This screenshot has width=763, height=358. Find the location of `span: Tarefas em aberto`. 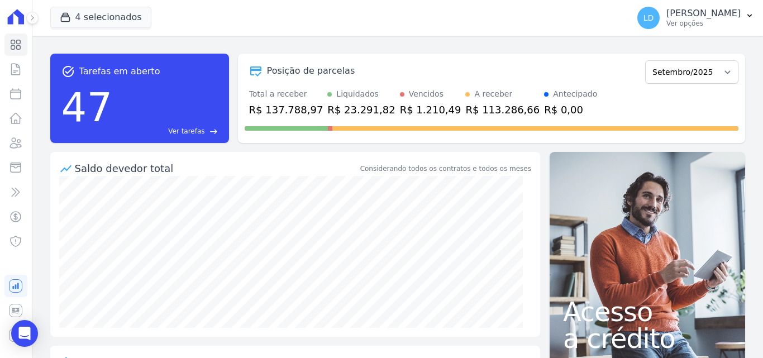

span: Tarefas em aberto is located at coordinates (120, 72).